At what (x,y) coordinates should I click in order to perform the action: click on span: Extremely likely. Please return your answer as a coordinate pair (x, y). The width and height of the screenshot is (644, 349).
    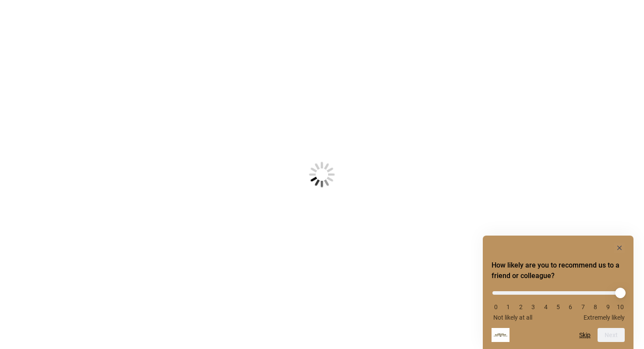
    Looking at the image, I should click on (604, 318).